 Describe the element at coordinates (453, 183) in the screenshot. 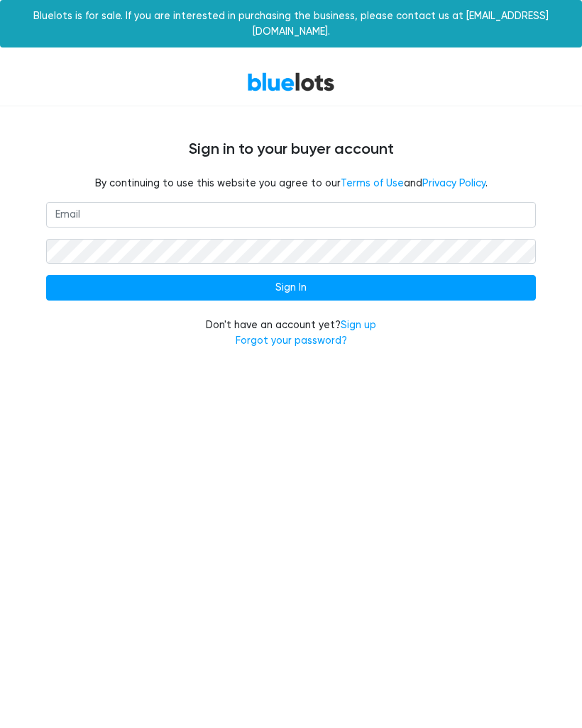

I see `a: Privacy Policy` at that location.